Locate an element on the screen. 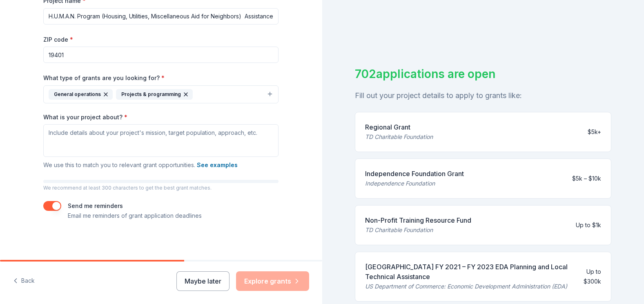 This screenshot has width=644, height=304. div: Regional Grant is located at coordinates (399, 127).